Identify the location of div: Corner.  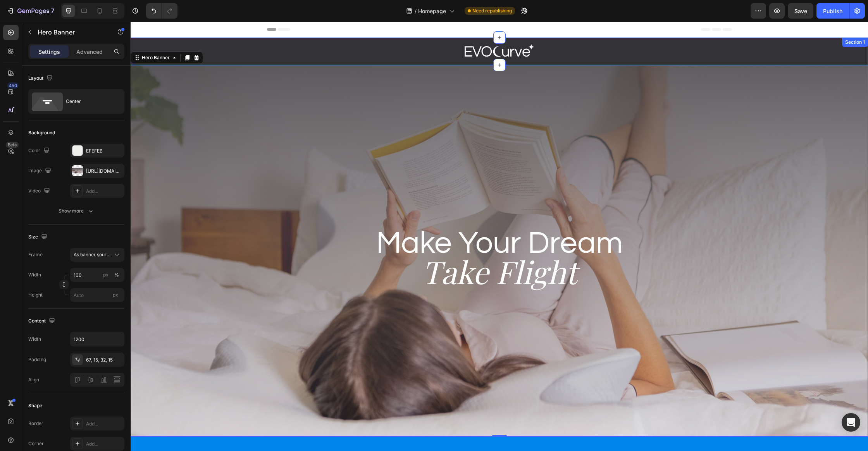
(36, 444).